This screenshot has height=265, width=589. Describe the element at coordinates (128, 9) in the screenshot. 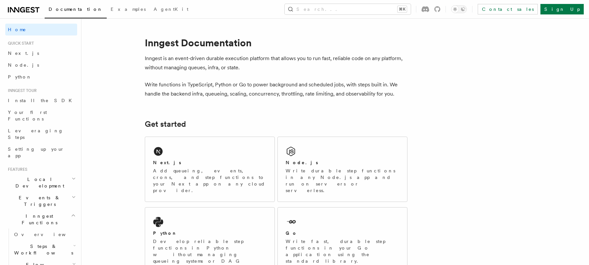

I see `span: Examples` at that location.